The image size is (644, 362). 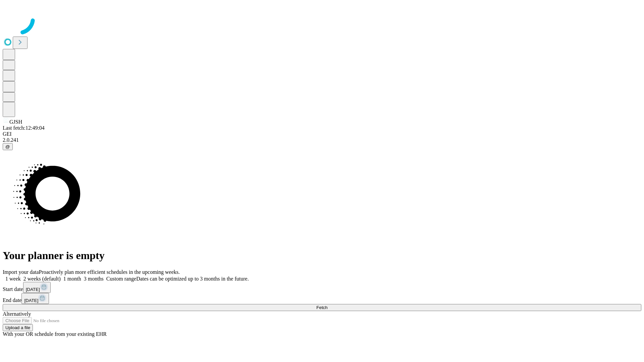 I want to click on span: Alternatively, so click(x=17, y=314).